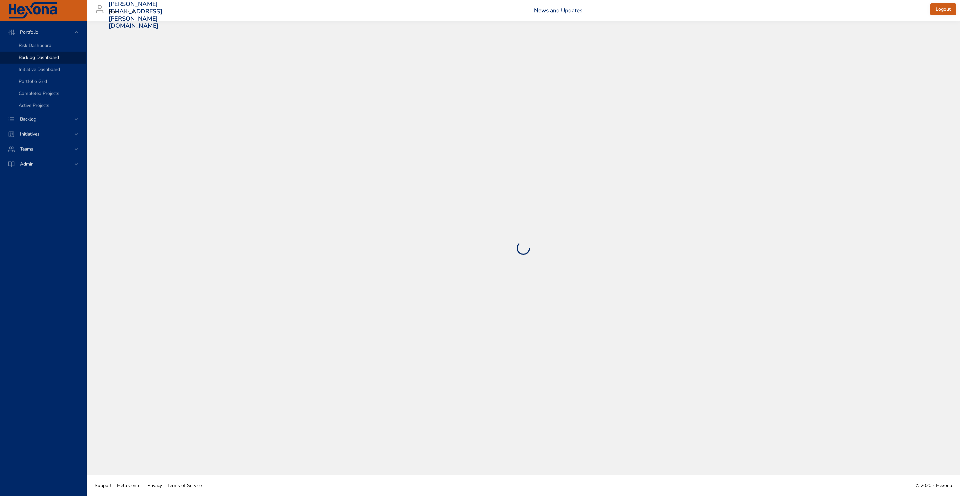 The image size is (960, 496). Describe the element at coordinates (30, 134) in the screenshot. I see `span: Initiatives` at that location.